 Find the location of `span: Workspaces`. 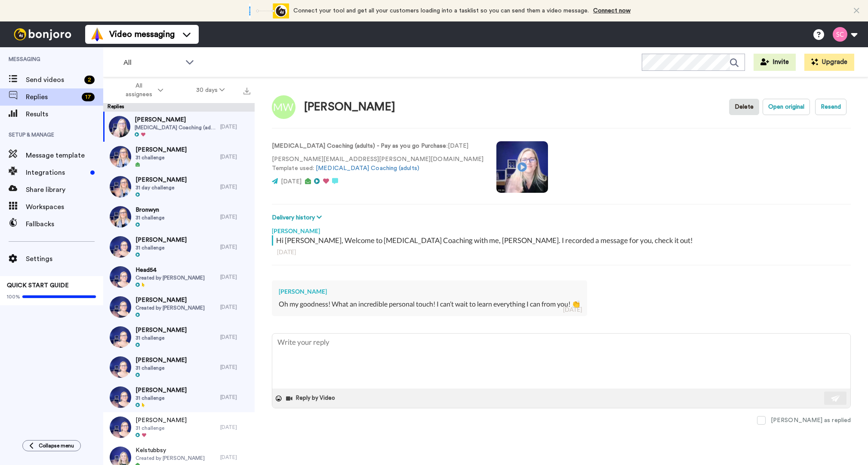

span: Workspaces is located at coordinates (64, 207).